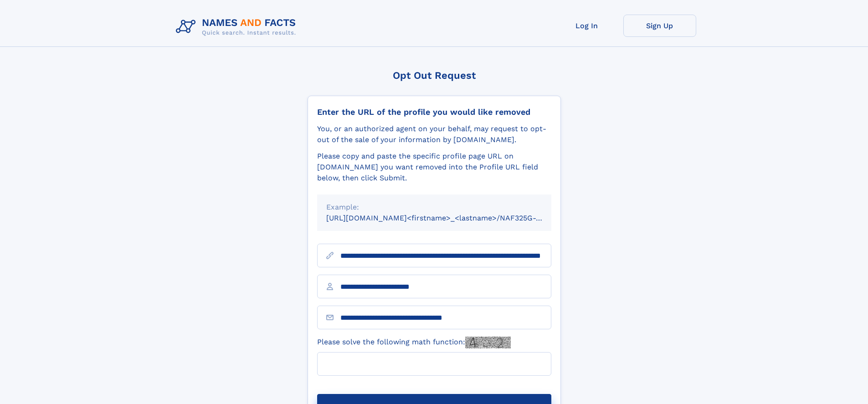  What do you see at coordinates (434, 207) in the screenshot?
I see `div: Example:` at bounding box center [434, 207].